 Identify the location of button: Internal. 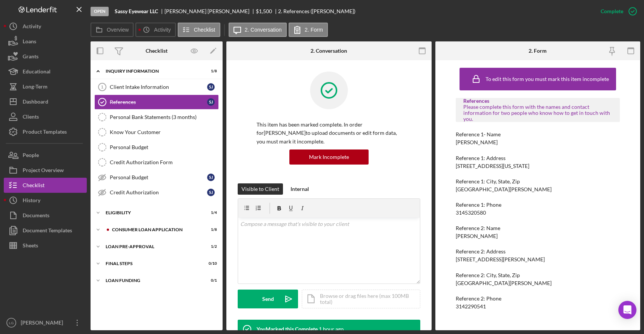
(300, 189).